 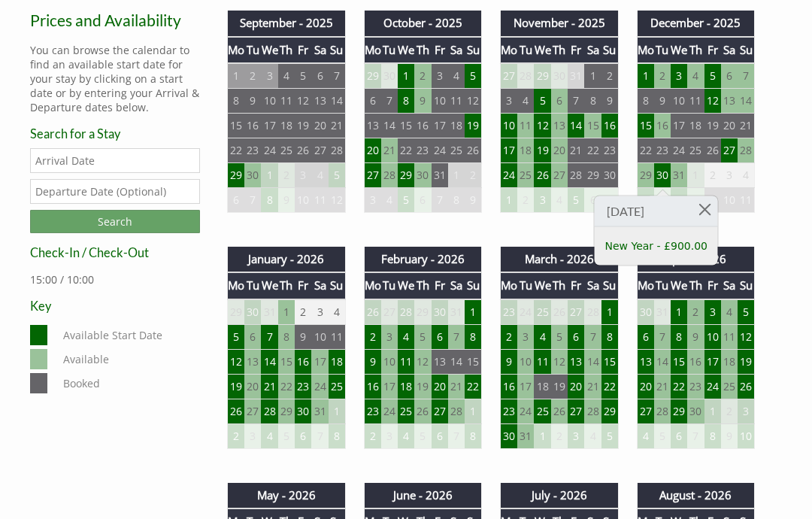 What do you see at coordinates (610, 150) in the screenshot?
I see `td: 23` at bounding box center [610, 150].